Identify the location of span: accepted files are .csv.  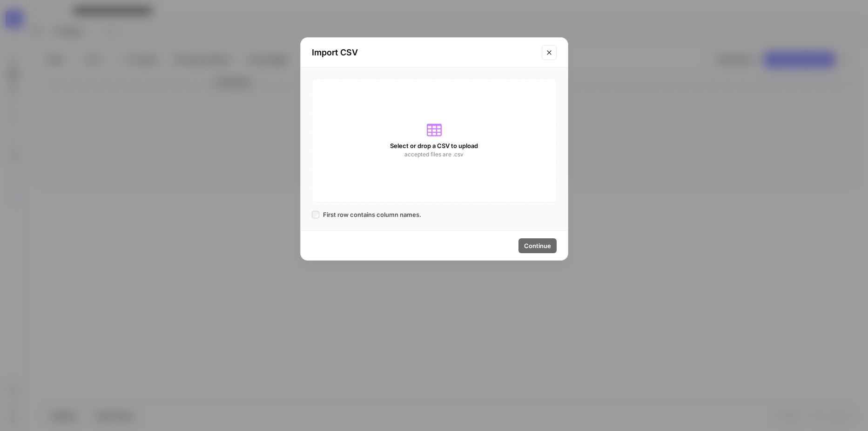
(434, 155).